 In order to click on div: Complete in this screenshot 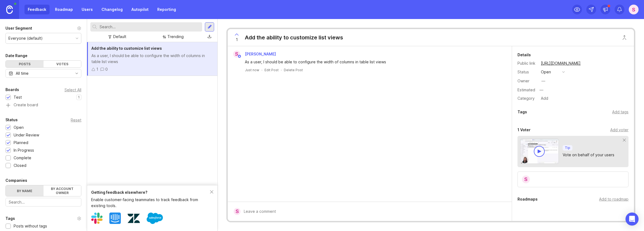, I will do `click(22, 158)`.